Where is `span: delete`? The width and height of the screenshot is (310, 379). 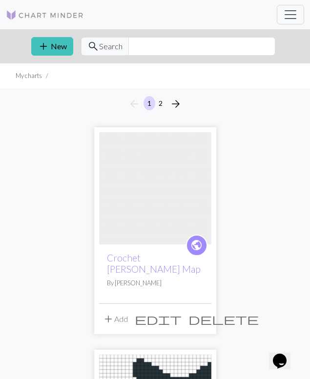 span: delete is located at coordinates (223, 319).